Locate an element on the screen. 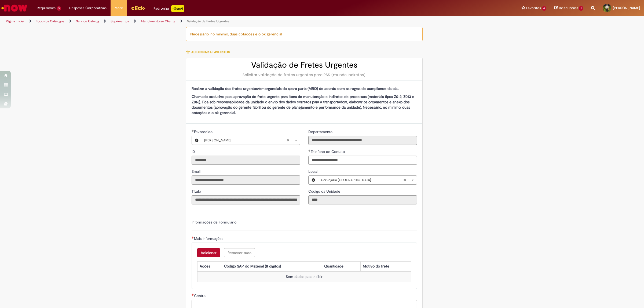 The height and width of the screenshot is (308, 644). abbr: Limpar campo Local is located at coordinates (405, 180).